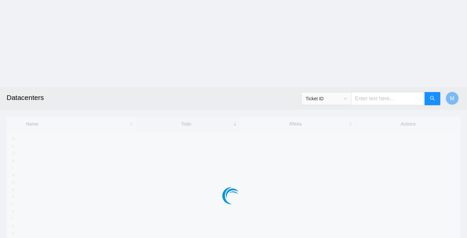  I want to click on span: M, so click(452, 98).